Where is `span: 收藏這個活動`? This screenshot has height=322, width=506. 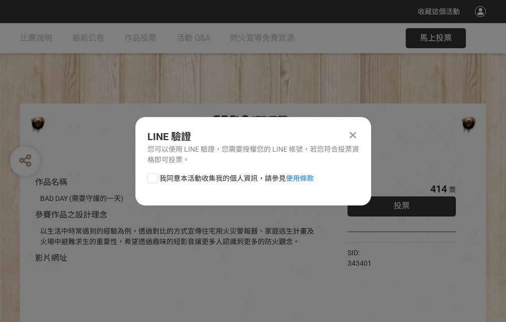 span: 收藏這個活動 is located at coordinates (439, 12).